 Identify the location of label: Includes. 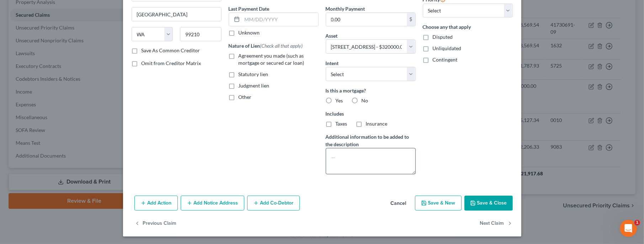
(371, 114).